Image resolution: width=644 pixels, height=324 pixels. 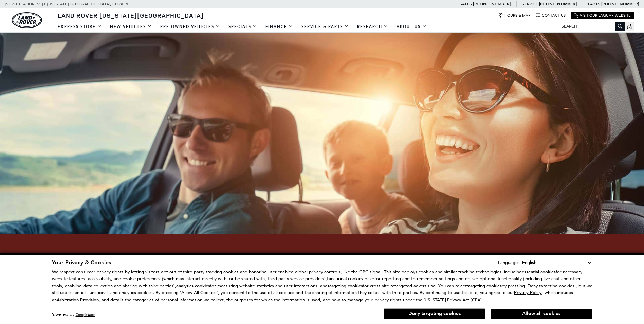 What do you see at coordinates (279, 27) in the screenshot?
I see `a: Finance` at bounding box center [279, 27].